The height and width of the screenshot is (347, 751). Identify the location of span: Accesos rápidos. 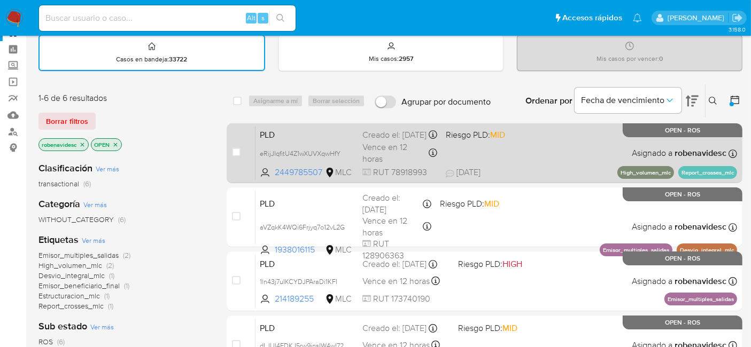
(592, 18).